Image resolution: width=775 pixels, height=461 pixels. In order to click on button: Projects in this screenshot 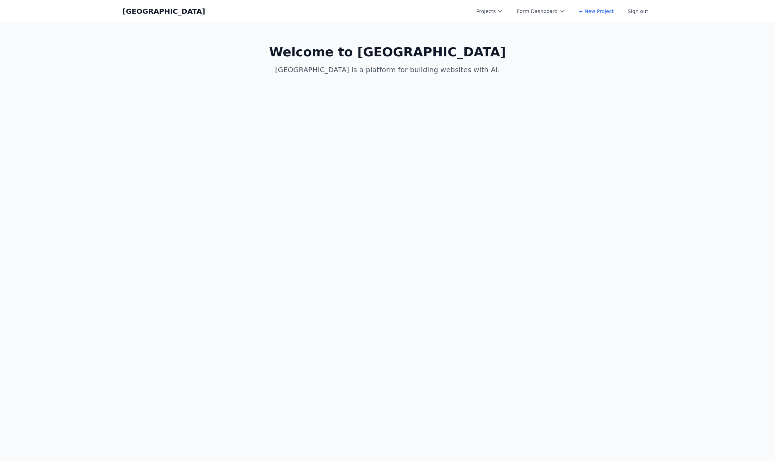, I will do `click(489, 11)`.